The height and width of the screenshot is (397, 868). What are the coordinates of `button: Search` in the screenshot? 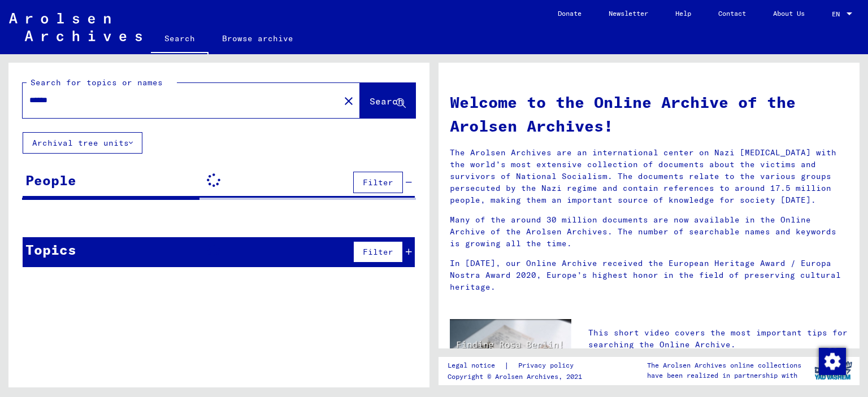 It's located at (388, 101).